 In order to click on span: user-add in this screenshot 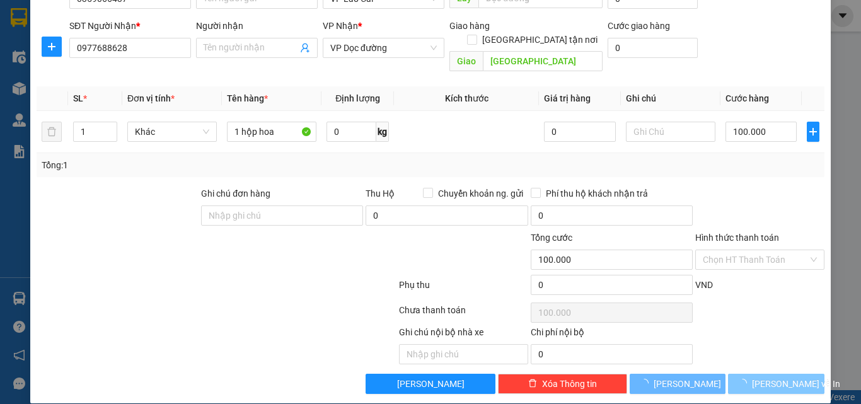, I will do `click(305, 48)`.